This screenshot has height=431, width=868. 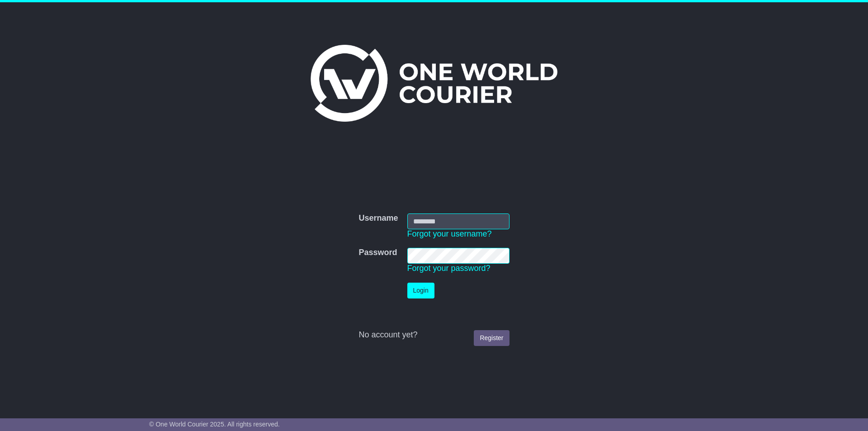 I want to click on label: Username, so click(x=378, y=219).